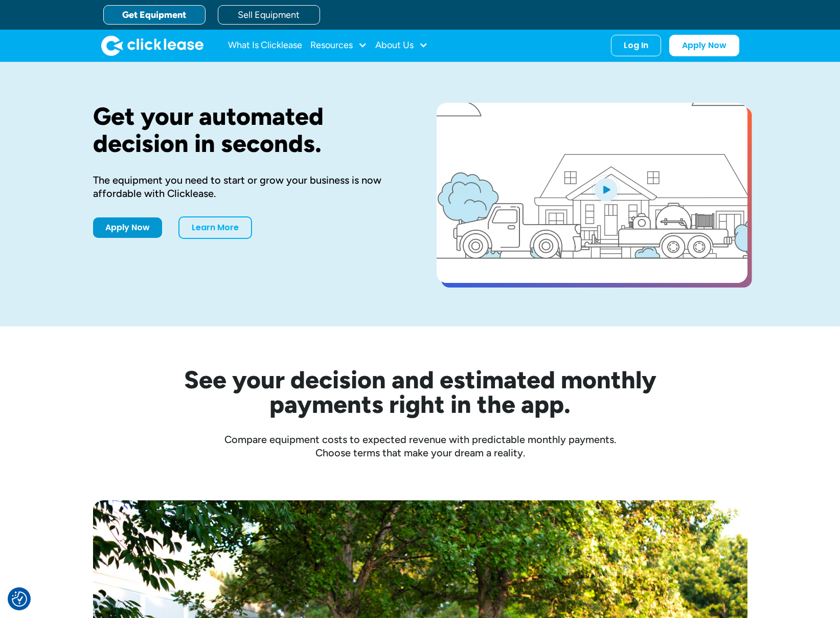 This screenshot has height=618, width=840. What do you see at coordinates (154, 15) in the screenshot?
I see `a: Get Equipment` at bounding box center [154, 15].